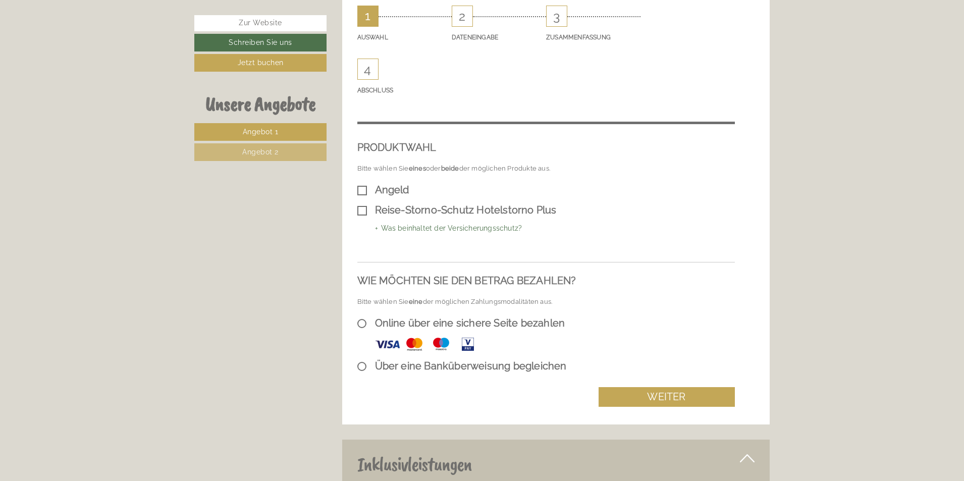 The width and height of the screenshot is (964, 481). Describe the element at coordinates (416, 301) in the screenshot. I see `strong: eine` at that location.